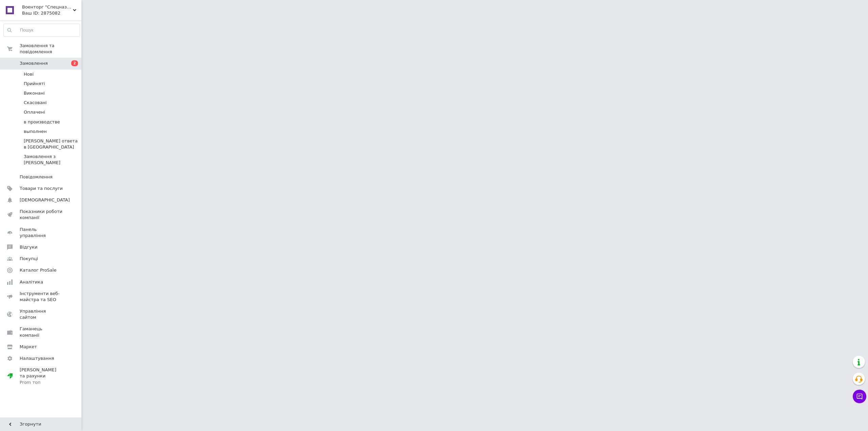  I want to click on span: Налаштування, so click(37, 358).